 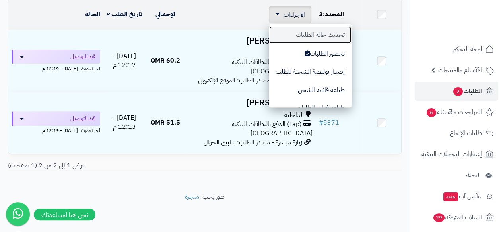 What do you see at coordinates (472, 176) in the screenshot?
I see `span: العملاء` at bounding box center [472, 176].